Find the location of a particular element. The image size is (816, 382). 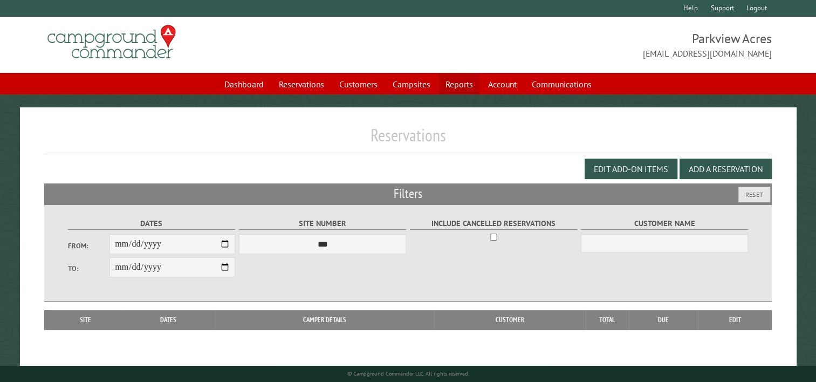

label: Include Cancelled Reservations is located at coordinates (494, 223).